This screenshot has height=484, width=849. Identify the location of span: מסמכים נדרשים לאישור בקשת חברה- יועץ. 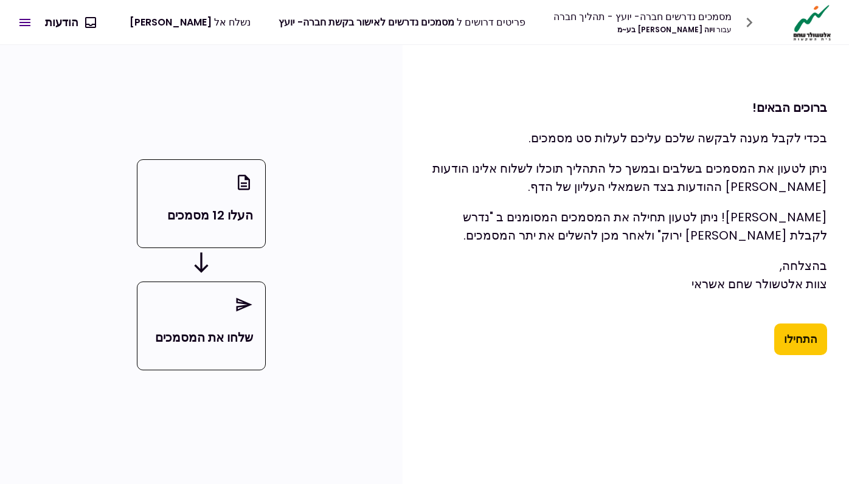
(366, 22).